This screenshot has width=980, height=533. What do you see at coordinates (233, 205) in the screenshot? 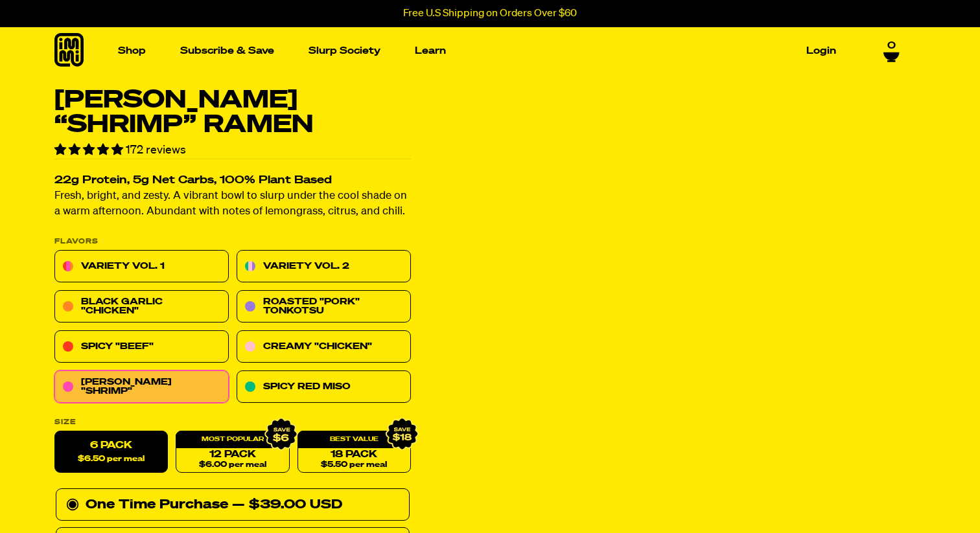
I see `p: Fresh, bright, and zesty. A vibrant bowl to slurp under the cool shade on a warm afternoon. Abund...` at bounding box center [233, 205].